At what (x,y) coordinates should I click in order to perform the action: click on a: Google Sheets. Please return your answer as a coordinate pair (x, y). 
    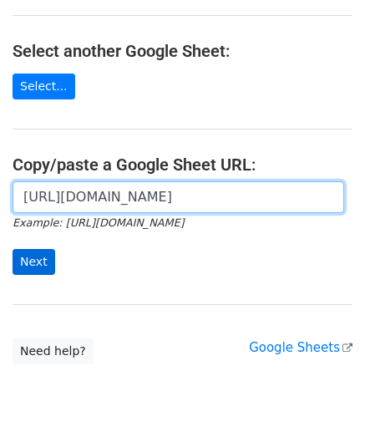
    Looking at the image, I should click on (301, 348).